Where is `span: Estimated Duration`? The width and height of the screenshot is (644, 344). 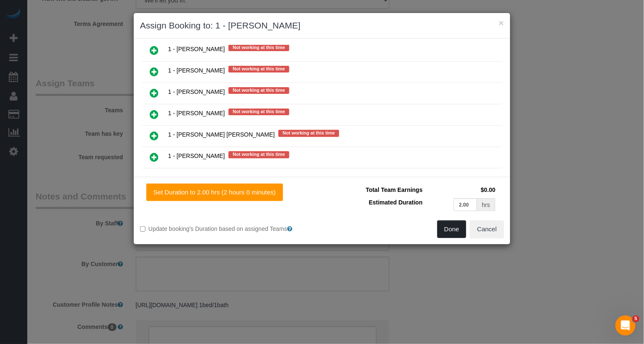
span: Estimated Duration is located at coordinates (395, 202).